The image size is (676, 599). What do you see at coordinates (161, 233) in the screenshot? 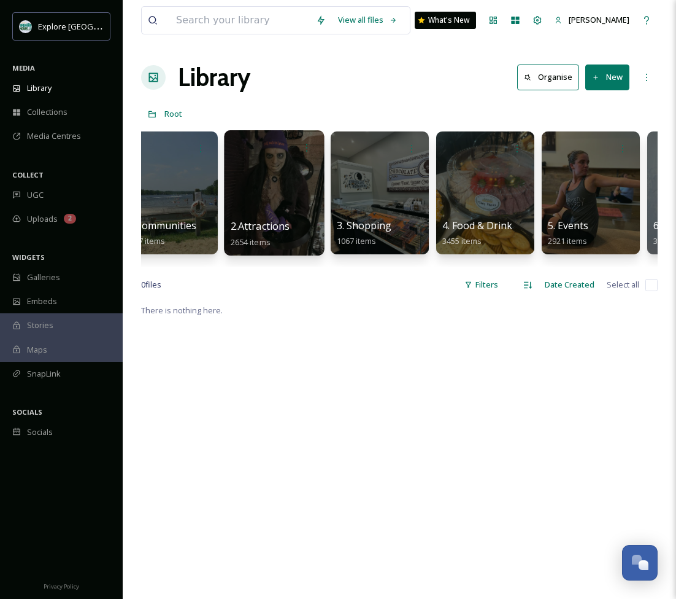
I see `a: 1. Communities1867 items` at bounding box center [161, 233].